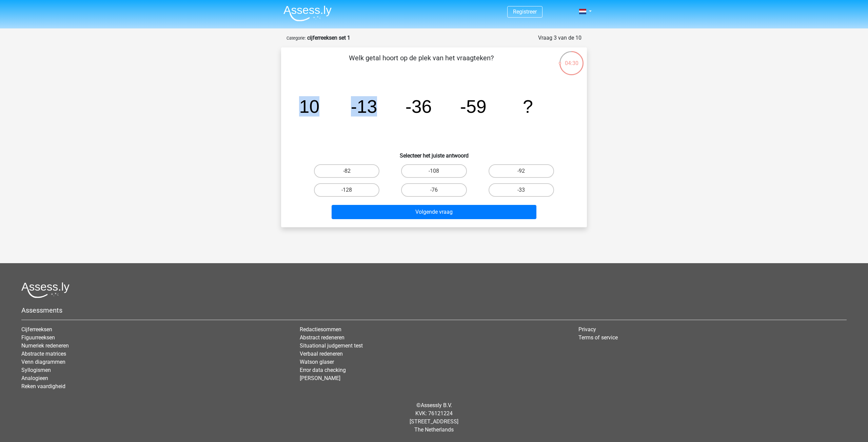  What do you see at coordinates (321, 330) in the screenshot?
I see `a: Redactiesommen` at bounding box center [321, 330].